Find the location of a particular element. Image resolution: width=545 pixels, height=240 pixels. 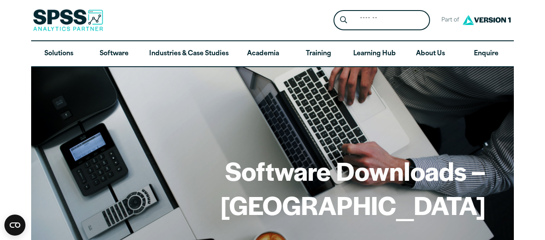

a: Learning Hub is located at coordinates (374, 54).